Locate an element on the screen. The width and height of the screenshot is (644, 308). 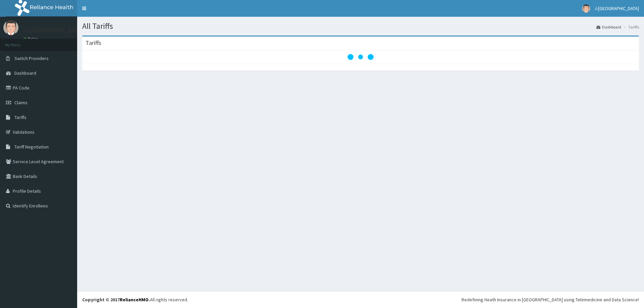
svg: audio-loading is located at coordinates (361, 57).